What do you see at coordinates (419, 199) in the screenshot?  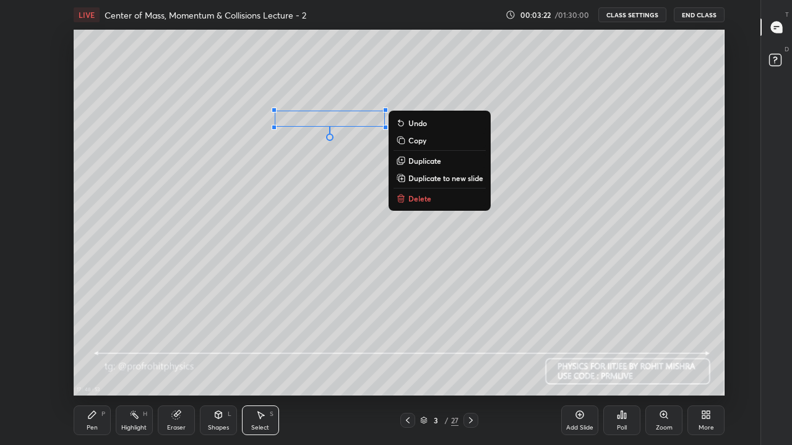 I see `p: Delete` at bounding box center [419, 199].